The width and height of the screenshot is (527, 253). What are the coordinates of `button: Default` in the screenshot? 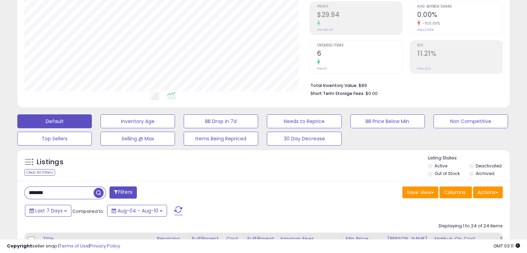 It's located at (54, 121).